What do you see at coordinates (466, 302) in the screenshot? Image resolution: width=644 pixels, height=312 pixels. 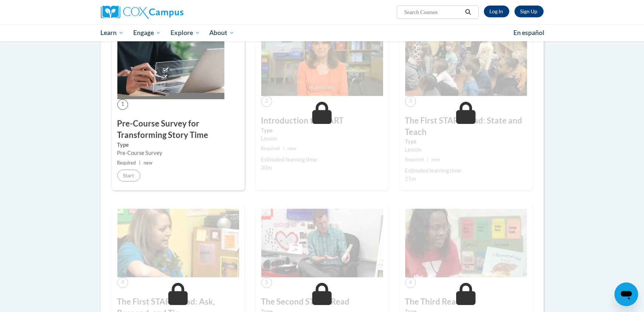 I see `h3: The Third Read` at bounding box center [466, 302].